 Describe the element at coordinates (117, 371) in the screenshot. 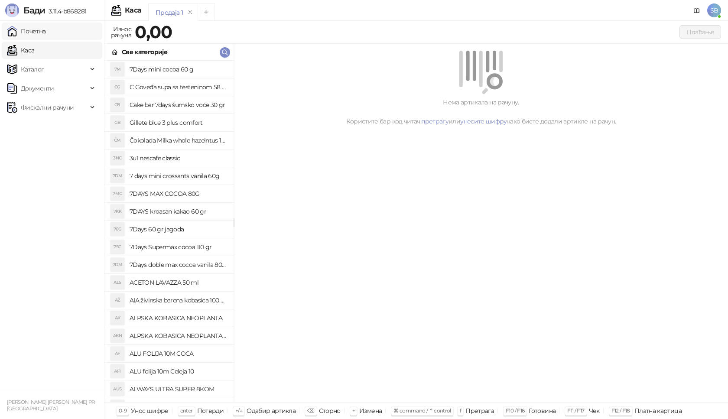

I see `div: AF1` at that location.